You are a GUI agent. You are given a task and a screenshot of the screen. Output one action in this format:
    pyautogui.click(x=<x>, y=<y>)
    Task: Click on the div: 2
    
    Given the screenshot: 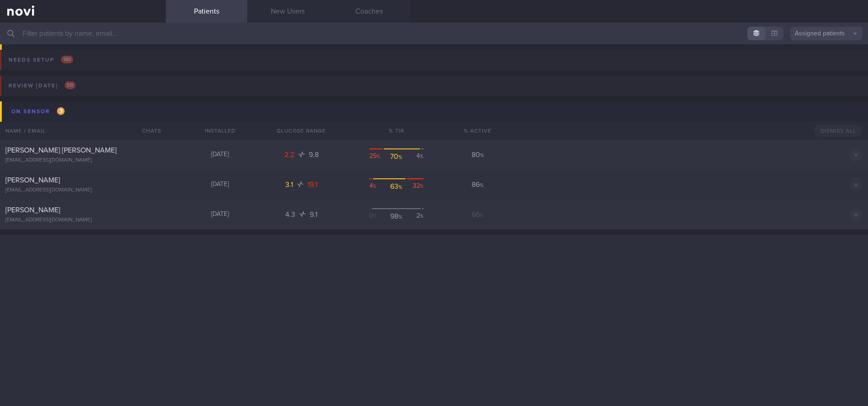 What is the action you would take?
    pyautogui.click(x=415, y=216)
    